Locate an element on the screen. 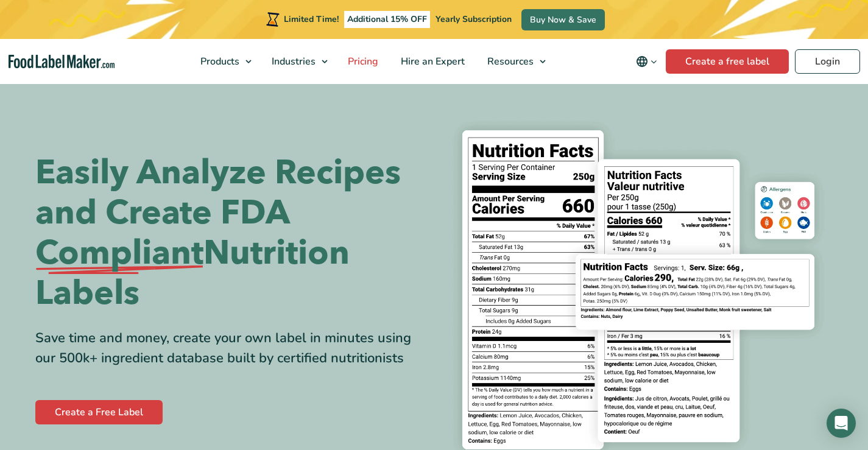  span: Compliant is located at coordinates (119, 254).